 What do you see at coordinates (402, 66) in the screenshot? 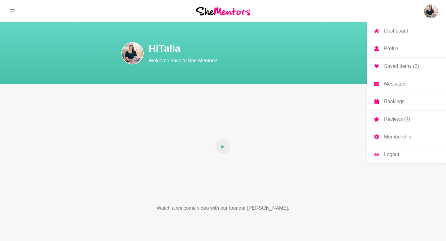
I see `p: Saved Items (2)` at bounding box center [402, 66].